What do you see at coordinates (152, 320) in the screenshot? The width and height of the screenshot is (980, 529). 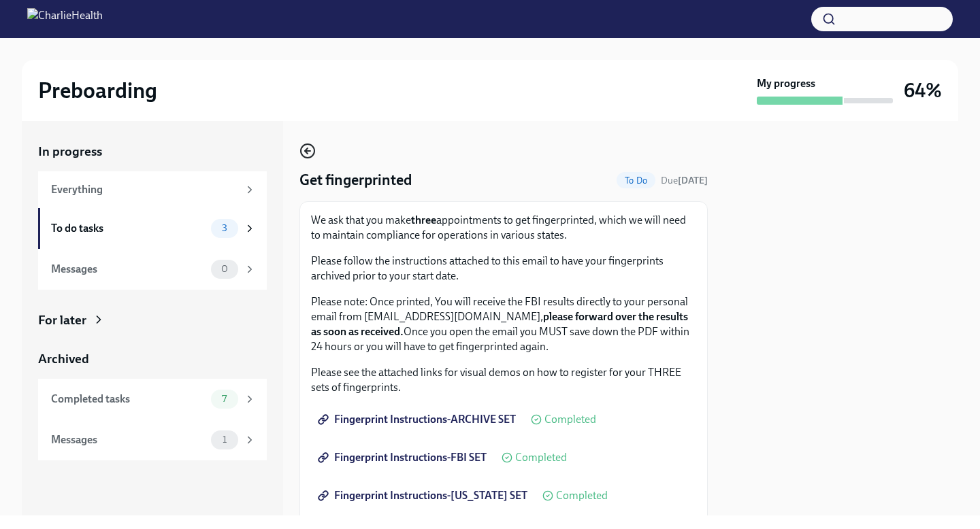 I see `a: For later` at bounding box center [152, 320].